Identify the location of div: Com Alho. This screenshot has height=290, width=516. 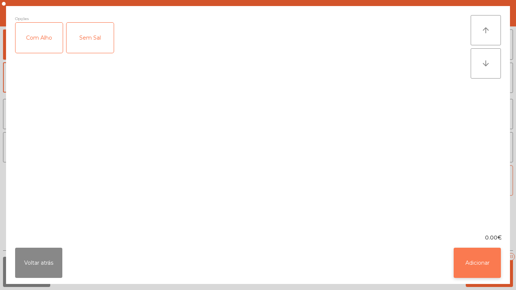
(39, 38).